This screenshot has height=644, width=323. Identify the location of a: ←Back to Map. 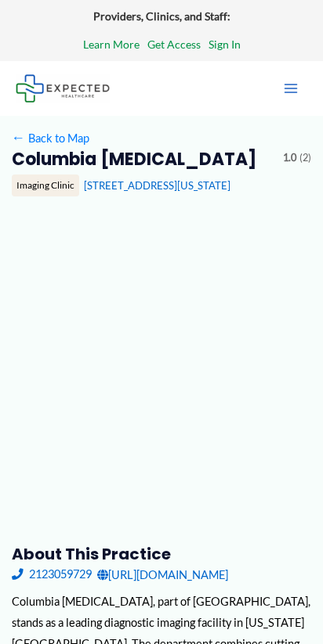
(50, 138).